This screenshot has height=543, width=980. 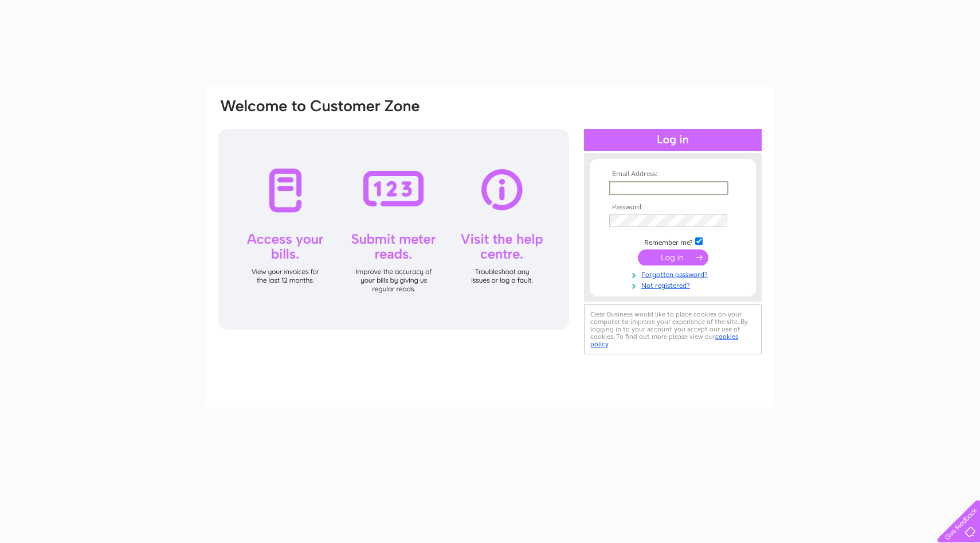 What do you see at coordinates (673, 257) in the screenshot?
I see `input: Submit` at bounding box center [673, 257].